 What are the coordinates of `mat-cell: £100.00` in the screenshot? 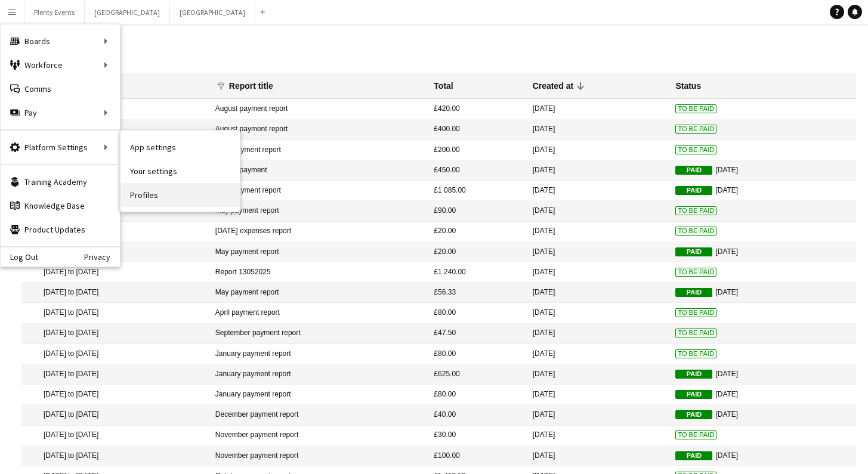 It's located at (477, 456).